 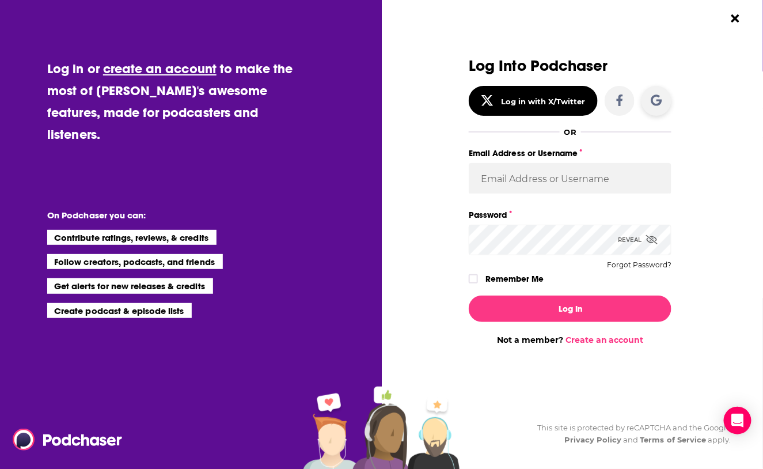 I want to click on div: This site is protected by reCAPTCHA and the Google and apply., so click(x=630, y=434).